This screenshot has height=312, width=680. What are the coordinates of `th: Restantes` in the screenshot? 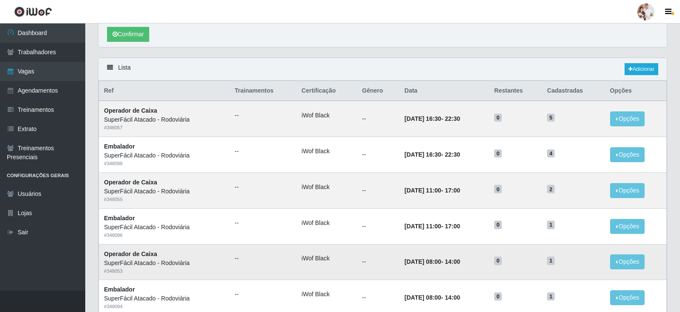 It's located at (515, 91).